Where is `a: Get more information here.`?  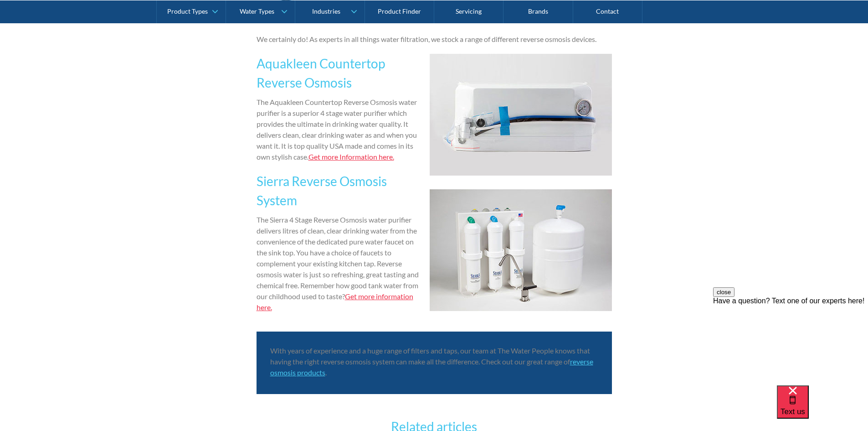
a: Get more information here. is located at coordinates (335, 301).